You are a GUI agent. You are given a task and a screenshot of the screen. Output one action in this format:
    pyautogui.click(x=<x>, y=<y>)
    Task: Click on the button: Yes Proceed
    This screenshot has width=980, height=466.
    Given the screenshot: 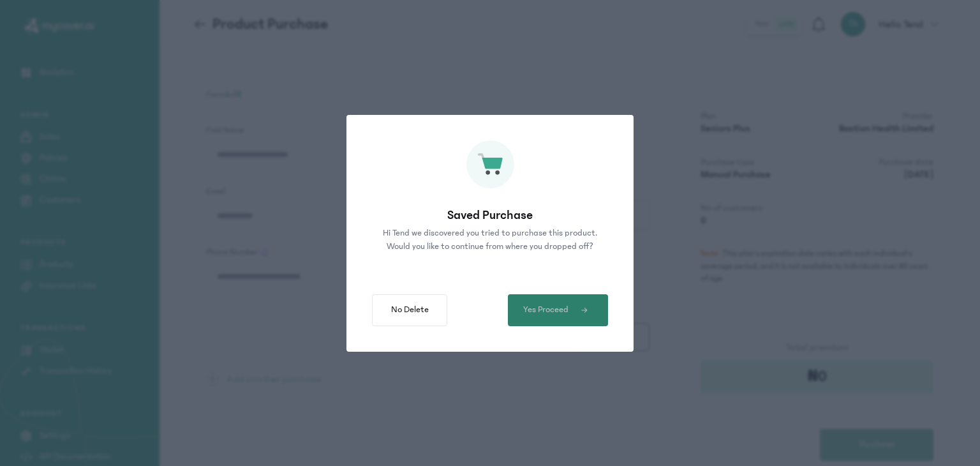 What is the action you would take?
    pyautogui.click(x=557, y=310)
    